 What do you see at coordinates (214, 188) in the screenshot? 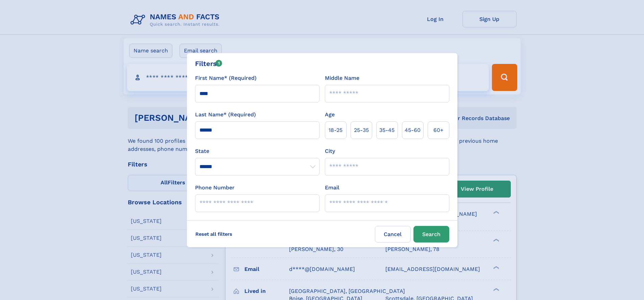
I see `label: Phone Number` at bounding box center [214, 188].